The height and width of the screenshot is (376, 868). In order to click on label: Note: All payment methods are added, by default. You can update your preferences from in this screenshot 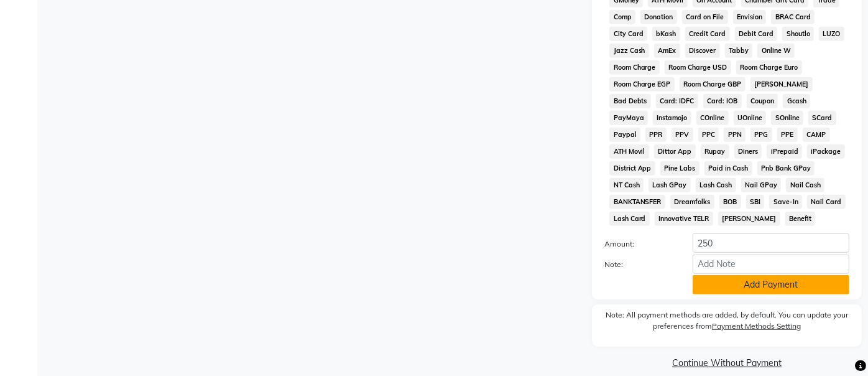, I will do `click(727, 322)`.